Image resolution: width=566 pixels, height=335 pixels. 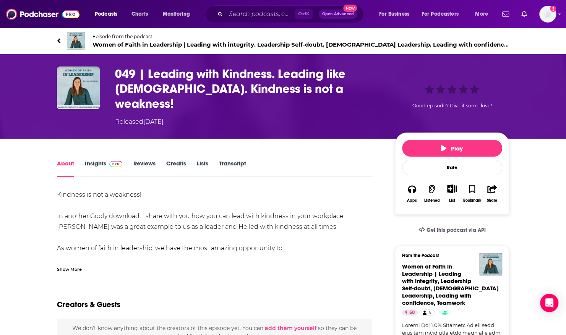 I want to click on input: Search podcasts, credits, & more..., so click(x=260, y=14).